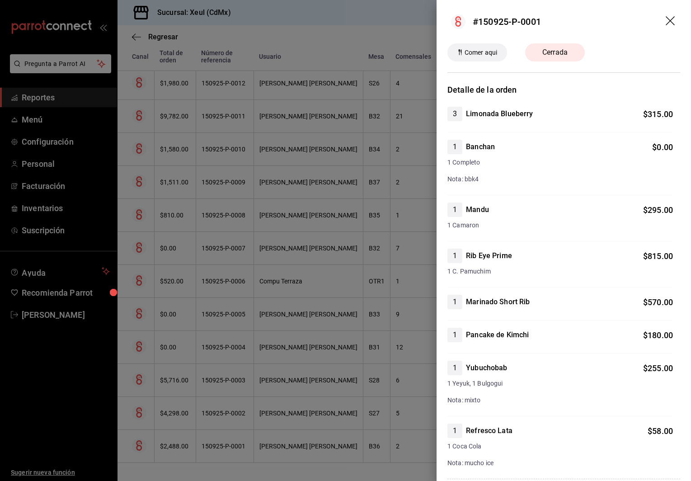 The image size is (691, 481). I want to click on span: $ 58.00, so click(660, 430).